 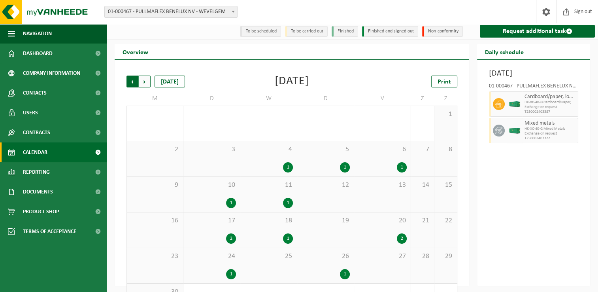 What do you see at coordinates (38, 192) in the screenshot?
I see `span: Documents` at bounding box center [38, 192].